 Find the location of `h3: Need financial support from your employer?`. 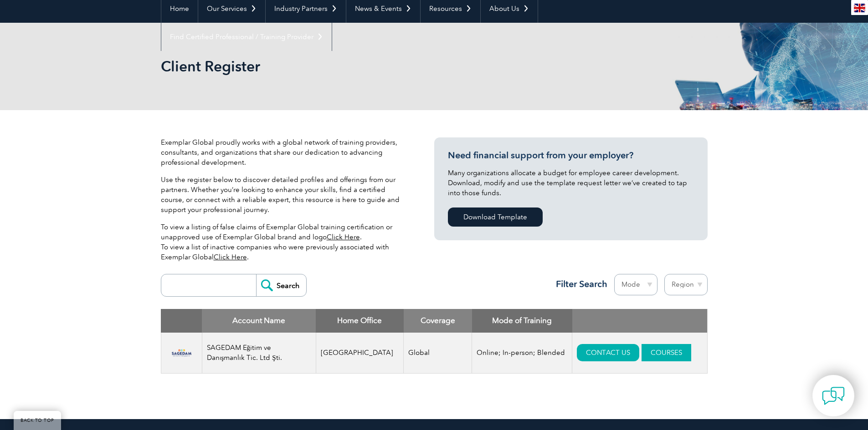

h3: Need financial support from your employer? is located at coordinates (571, 155).